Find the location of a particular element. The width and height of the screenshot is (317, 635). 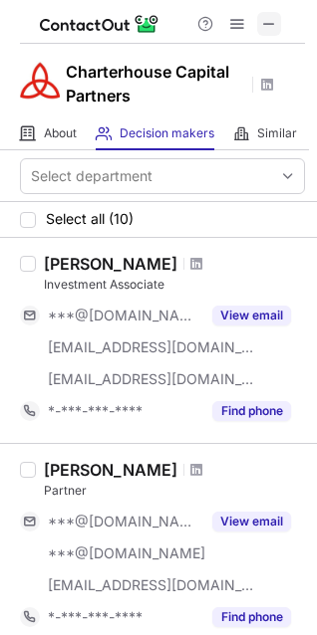

div: Select department is located at coordinates (92, 176).